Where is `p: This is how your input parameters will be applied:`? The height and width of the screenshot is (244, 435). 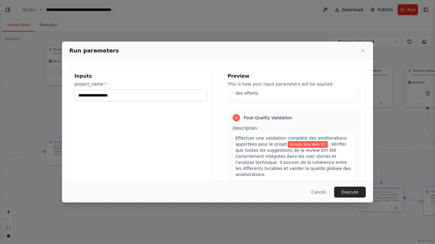
p: This is how your input parameters will be applied: is located at coordinates (294, 84).